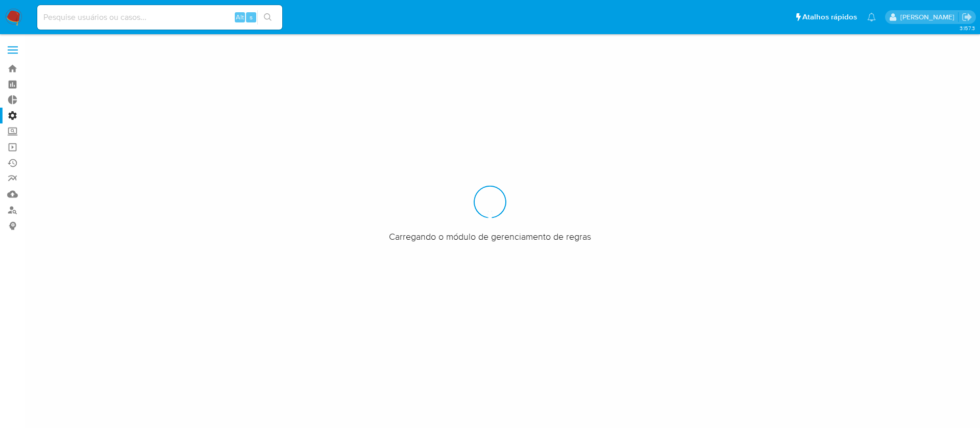 This screenshot has width=980, height=428. I want to click on span: Carregando o módulo de gerenciamento de regras, so click(490, 236).